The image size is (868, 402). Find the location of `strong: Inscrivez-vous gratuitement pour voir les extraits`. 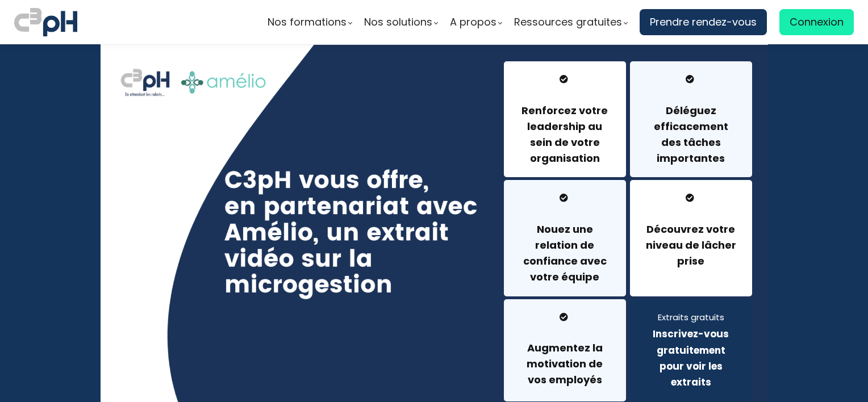

strong: Inscrivez-vous gratuitement pour voir les extraits is located at coordinates (691, 358).